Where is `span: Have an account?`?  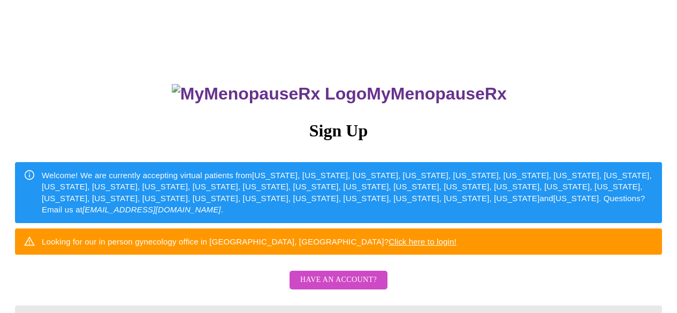 span: Have an account? is located at coordinates (338, 280).